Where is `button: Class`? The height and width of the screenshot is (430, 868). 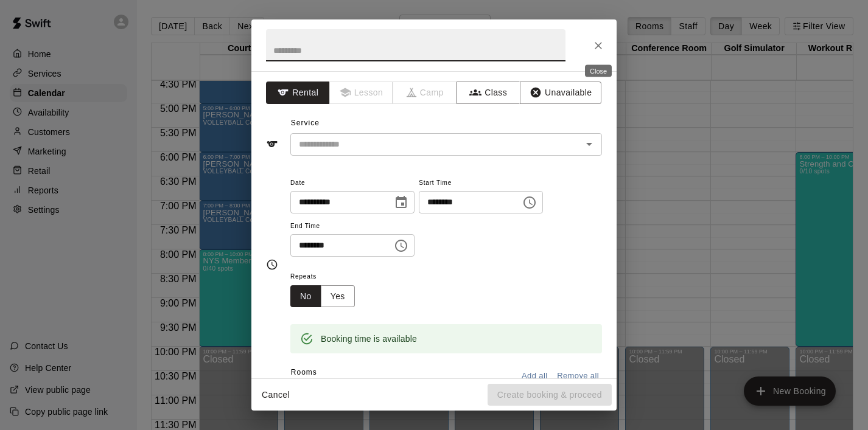 button: Class is located at coordinates (488, 92).